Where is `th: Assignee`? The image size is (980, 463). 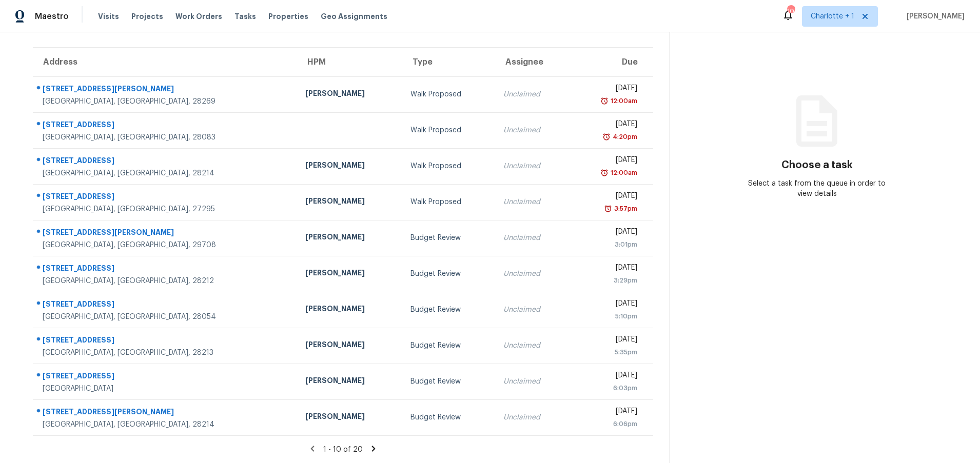 th: Assignee is located at coordinates (532, 62).